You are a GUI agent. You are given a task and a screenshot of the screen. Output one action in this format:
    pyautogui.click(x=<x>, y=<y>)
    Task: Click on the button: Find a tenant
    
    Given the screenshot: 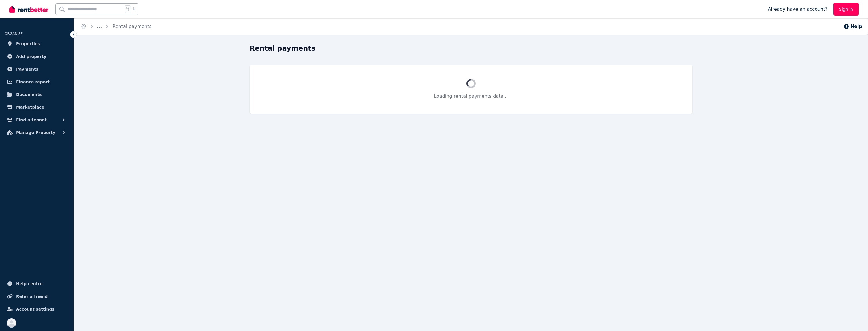 What is the action you would take?
    pyautogui.click(x=36, y=120)
    